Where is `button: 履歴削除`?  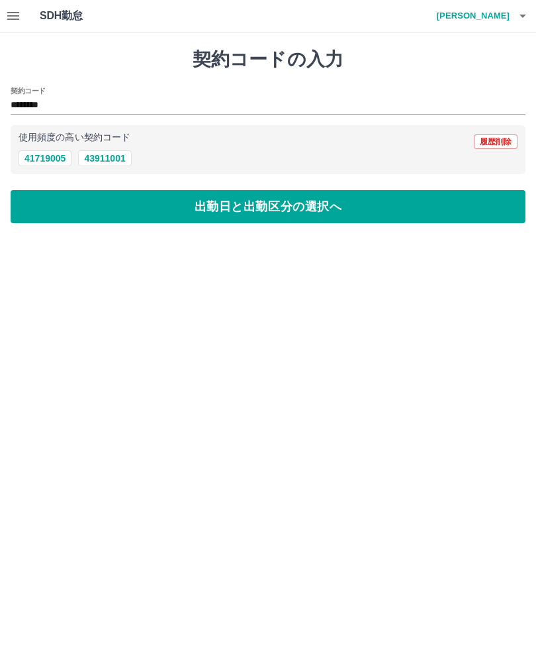
button: 履歴削除 is located at coordinates (496, 142).